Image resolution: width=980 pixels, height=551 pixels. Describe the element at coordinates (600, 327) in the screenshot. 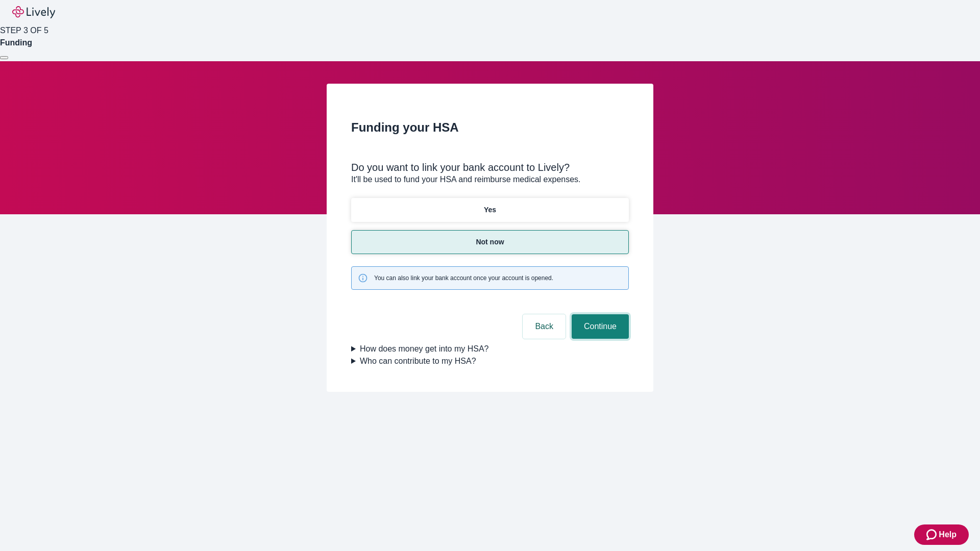

I see `button: Continue` at that location.